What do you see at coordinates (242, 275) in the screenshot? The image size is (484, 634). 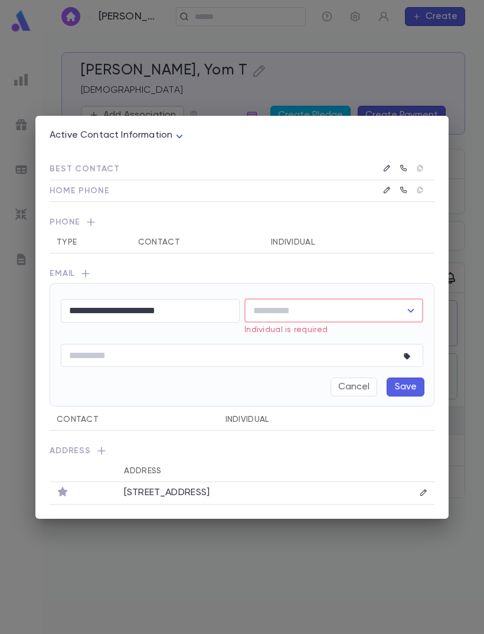 I see `span: Email` at bounding box center [242, 275].